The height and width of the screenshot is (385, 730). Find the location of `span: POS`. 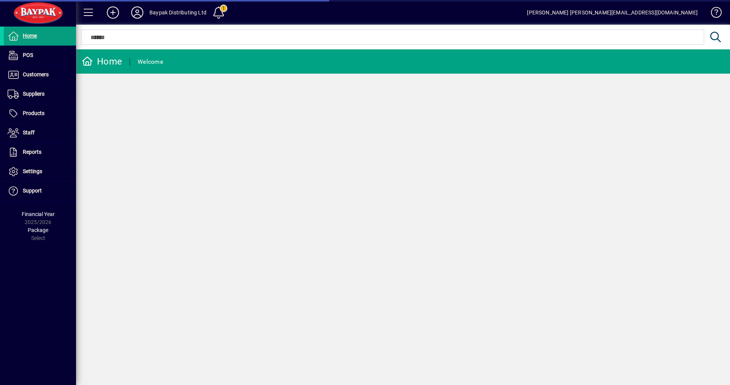

span: POS is located at coordinates (28, 55).